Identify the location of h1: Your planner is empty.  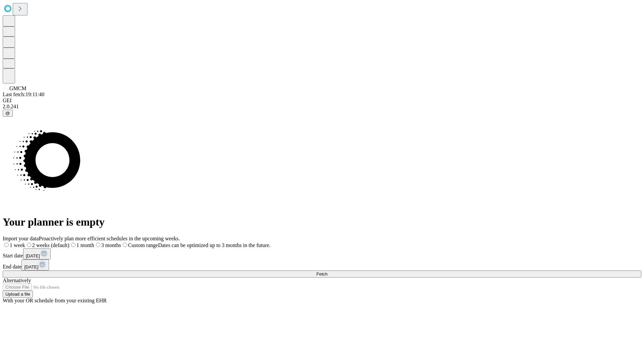
(322, 222).